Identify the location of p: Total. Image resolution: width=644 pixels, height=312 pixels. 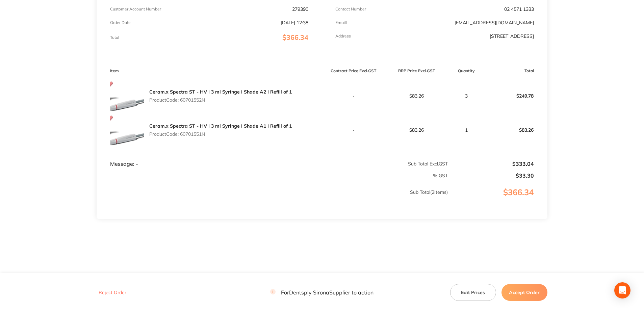
(114, 38).